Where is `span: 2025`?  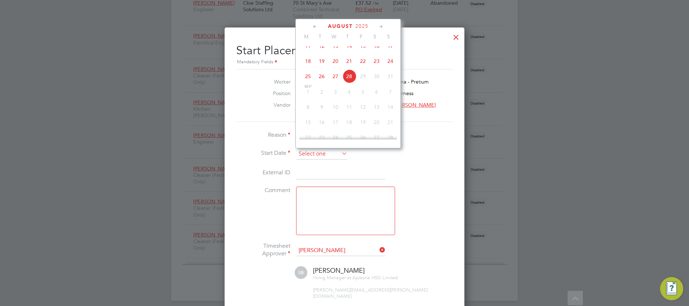
span: 2025 is located at coordinates (362, 26).